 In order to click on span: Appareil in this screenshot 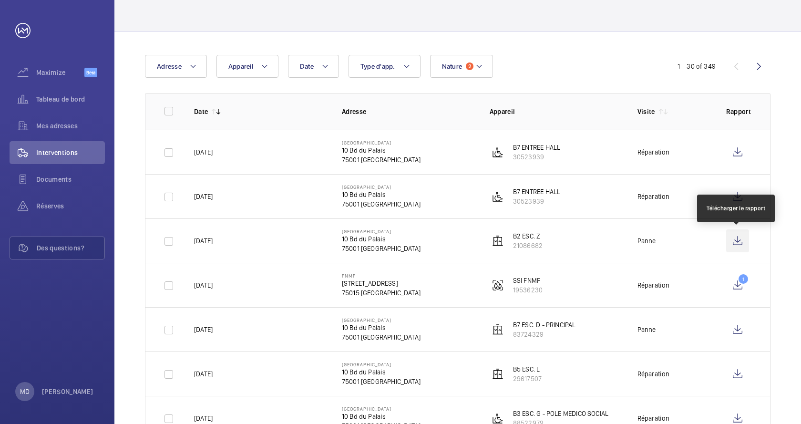, I will do `click(241, 66)`.